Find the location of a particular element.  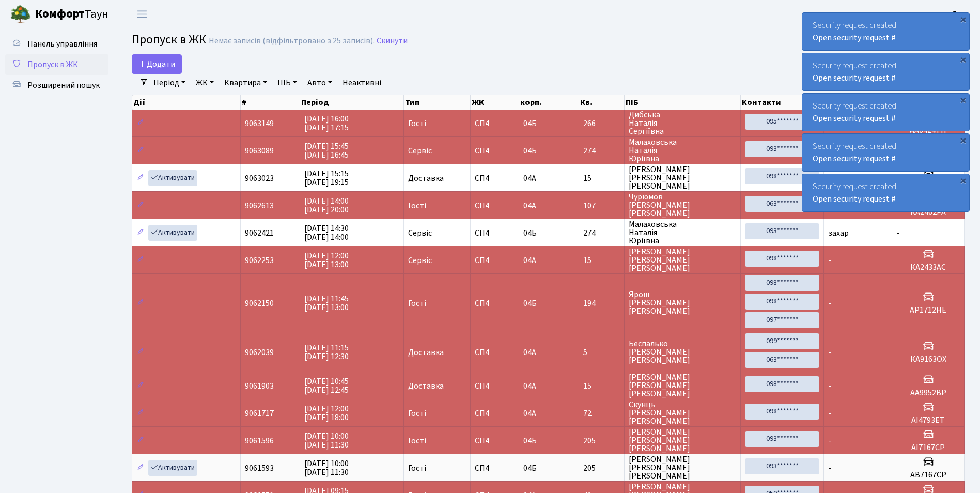

a: Додати is located at coordinates (157, 64).